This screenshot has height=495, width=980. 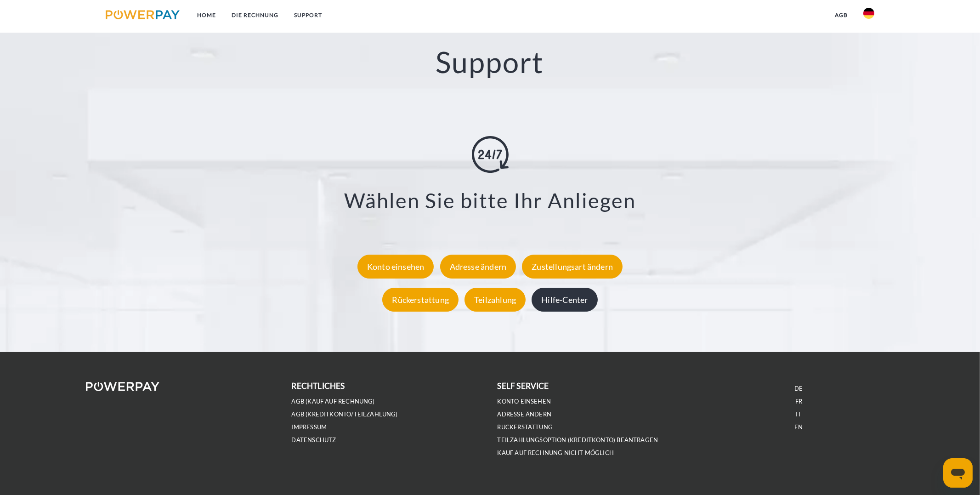 I want to click on a: AGB (Kauf auf Rechnung), so click(x=333, y=401).